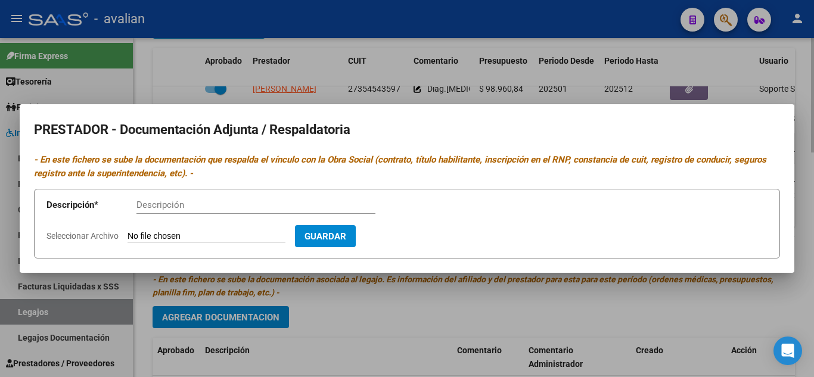 Image resolution: width=814 pixels, height=377 pixels. What do you see at coordinates (400, 166) in the screenshot?
I see `i: - En este fichero se sube la documentación que respalda el vínculo con la Obra Social (contrato, ...` at bounding box center [400, 166].